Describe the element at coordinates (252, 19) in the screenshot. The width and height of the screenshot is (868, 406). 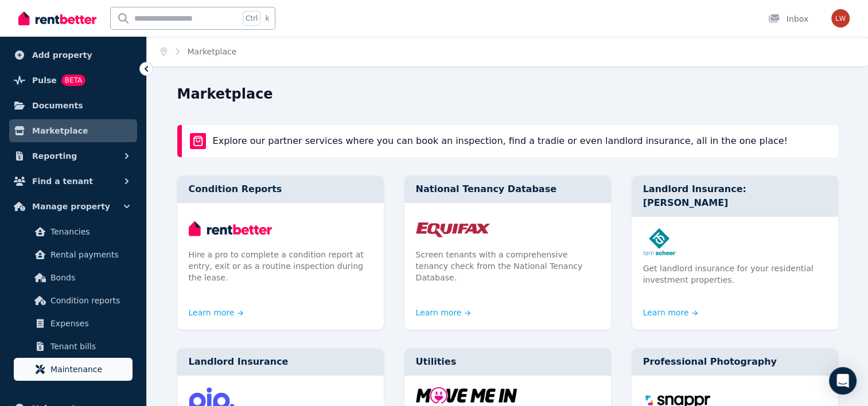
I see `span: Ctrl` at that location.